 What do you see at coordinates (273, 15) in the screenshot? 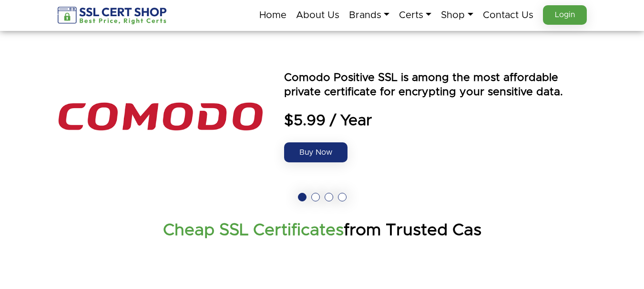
I see `a: Home` at bounding box center [273, 15].